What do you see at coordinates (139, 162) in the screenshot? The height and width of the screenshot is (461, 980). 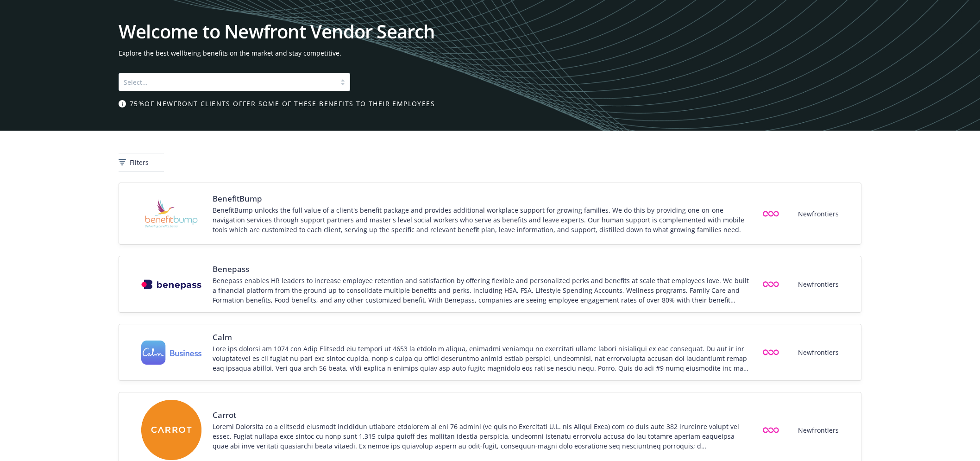 I see `span: Filters` at bounding box center [139, 162].